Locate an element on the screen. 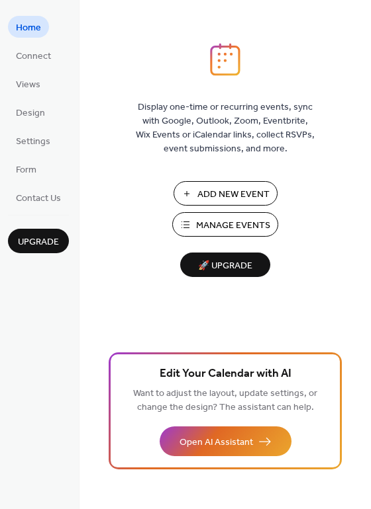 The height and width of the screenshot is (509, 371). span: 🚀 Upgrade is located at coordinates (225, 266).